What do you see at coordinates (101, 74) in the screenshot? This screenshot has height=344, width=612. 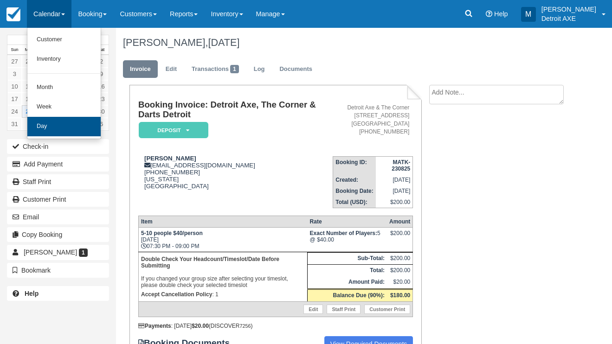 I see `a: 9` at bounding box center [101, 74].